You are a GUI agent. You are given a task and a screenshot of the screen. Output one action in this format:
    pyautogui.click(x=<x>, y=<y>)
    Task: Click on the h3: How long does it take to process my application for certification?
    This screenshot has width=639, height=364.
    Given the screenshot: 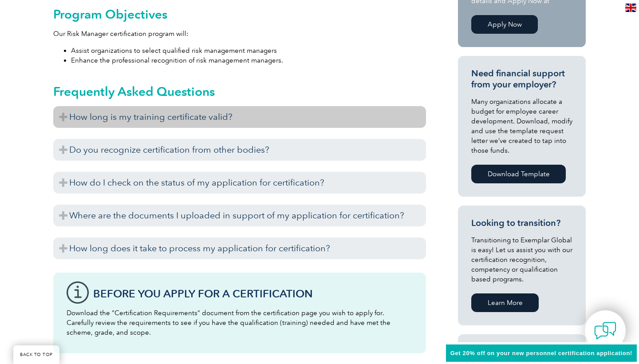 What is the action you would take?
    pyautogui.click(x=240, y=248)
    